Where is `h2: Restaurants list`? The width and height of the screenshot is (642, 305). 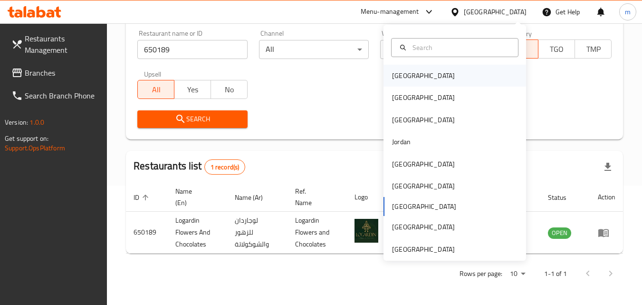
h2: Restaurants list is located at coordinates (189, 166).